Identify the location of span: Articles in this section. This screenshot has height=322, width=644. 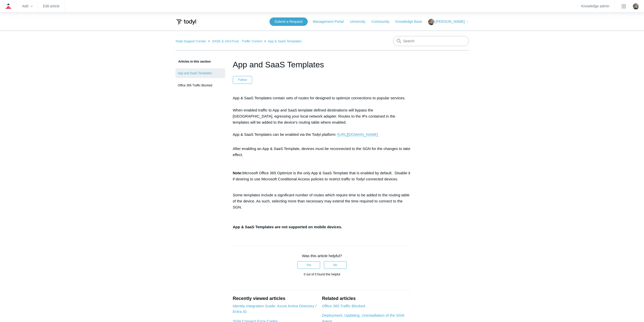
(193, 62).